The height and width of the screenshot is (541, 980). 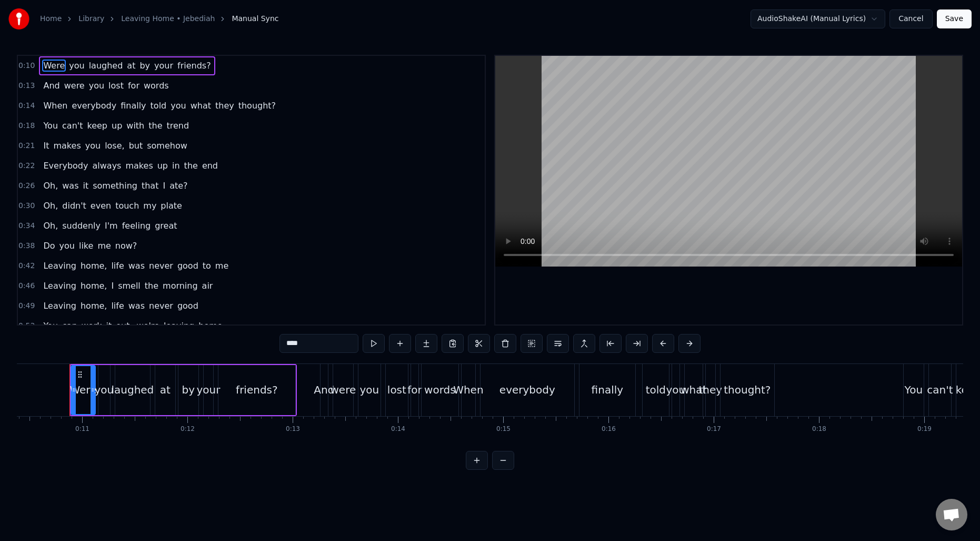 I want to click on span: 0:42, so click(x=27, y=266).